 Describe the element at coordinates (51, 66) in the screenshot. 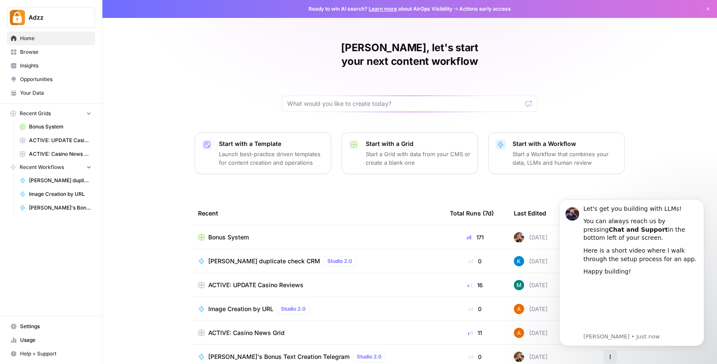

I see `a: Insights` at that location.